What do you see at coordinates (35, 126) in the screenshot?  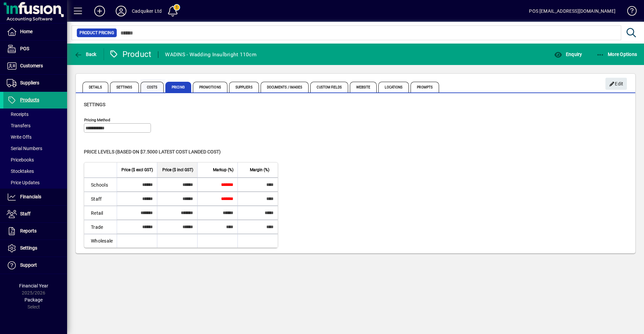 I see `a: Transfers` at bounding box center [35, 126].